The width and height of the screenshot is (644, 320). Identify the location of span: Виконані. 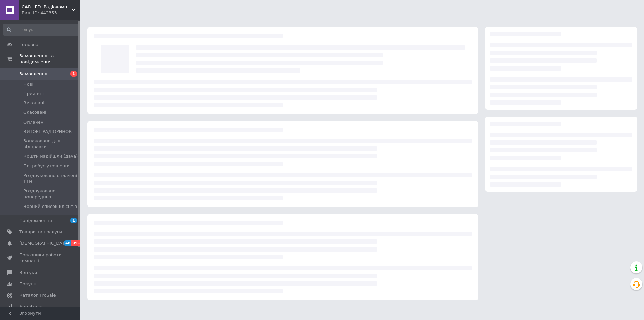
(34, 103).